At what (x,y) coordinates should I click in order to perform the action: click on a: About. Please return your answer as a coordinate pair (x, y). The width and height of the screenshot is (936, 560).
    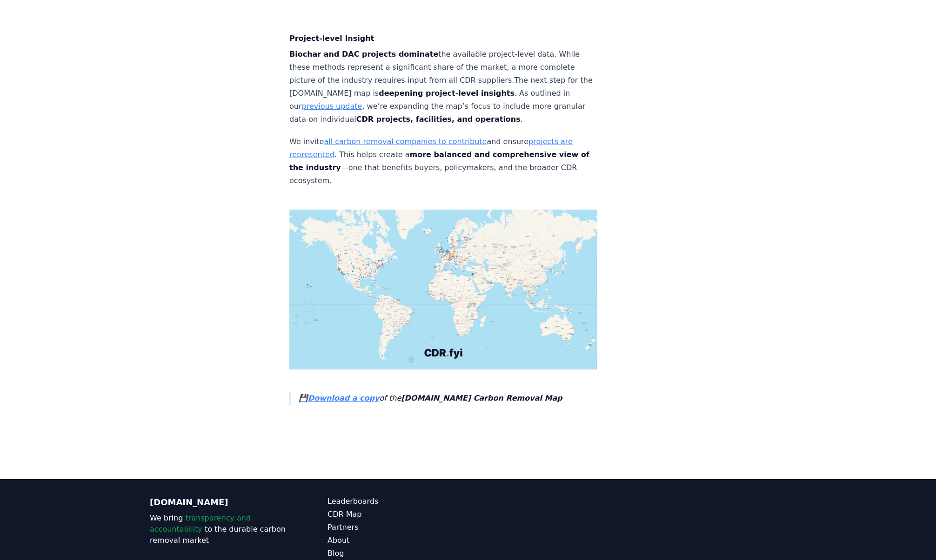
    Looking at the image, I should click on (398, 541).